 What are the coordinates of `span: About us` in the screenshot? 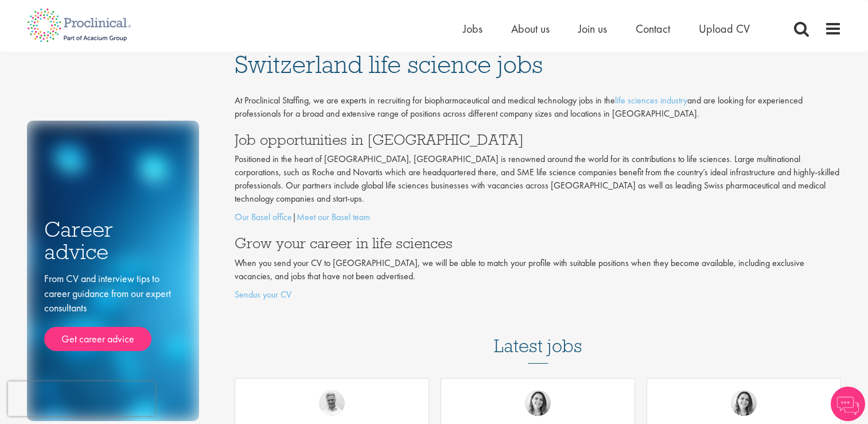 It's located at (530, 29).